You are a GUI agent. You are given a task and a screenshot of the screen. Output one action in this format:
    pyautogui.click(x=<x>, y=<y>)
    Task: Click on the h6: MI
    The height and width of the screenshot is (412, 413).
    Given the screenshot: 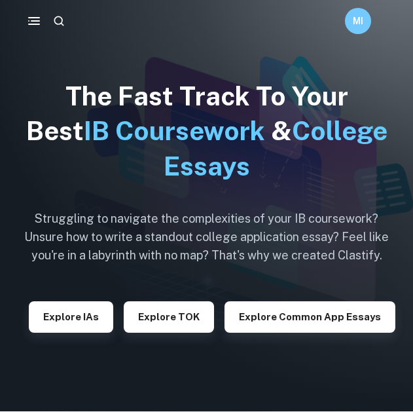 What is the action you would take?
    pyautogui.click(x=358, y=21)
    